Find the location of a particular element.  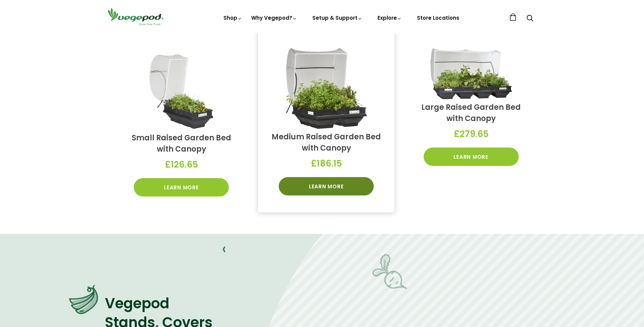

img: Vegepod is located at coordinates (136, 16).